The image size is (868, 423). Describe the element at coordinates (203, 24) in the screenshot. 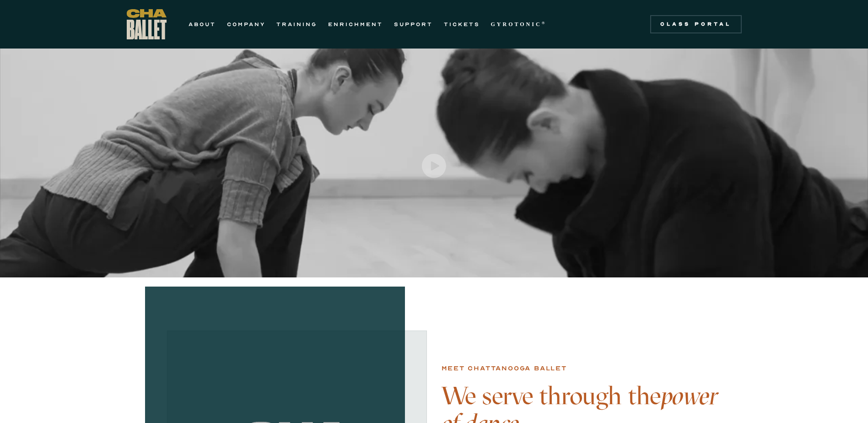

I see `a: ABOUT` at that location.